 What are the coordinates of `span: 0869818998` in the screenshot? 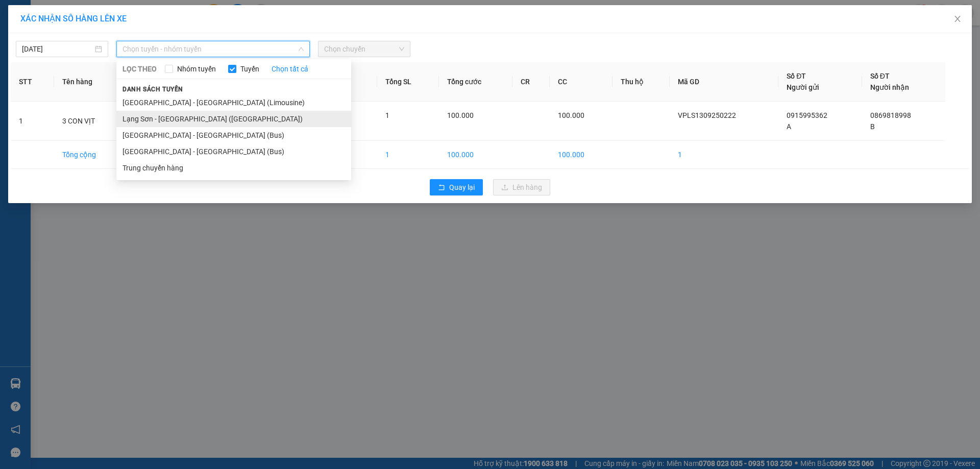 It's located at (891, 115).